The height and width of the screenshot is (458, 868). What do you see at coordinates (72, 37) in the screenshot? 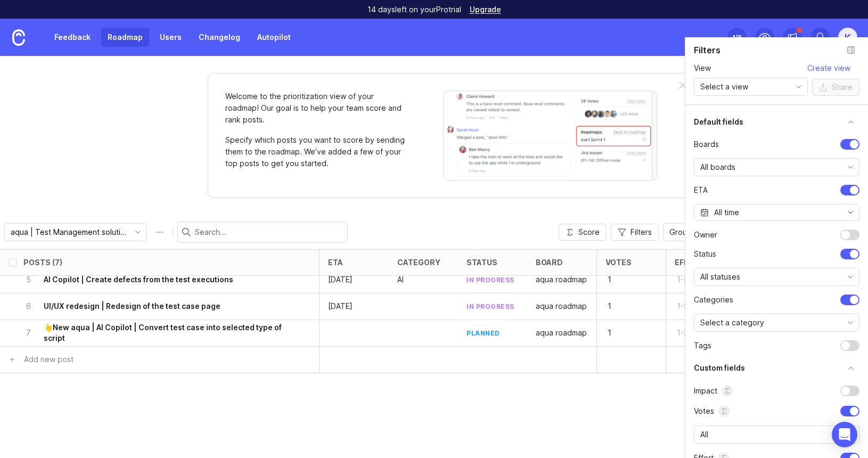
I see `a: Feedback` at bounding box center [72, 37].